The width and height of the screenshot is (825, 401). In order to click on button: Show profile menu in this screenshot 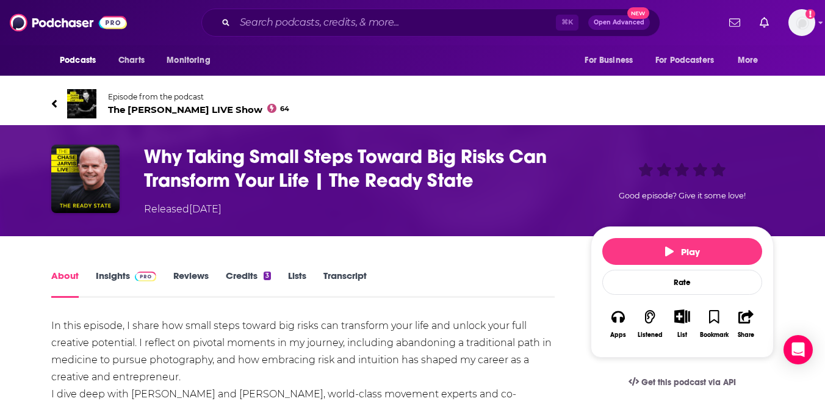, I will do `click(802, 23)`.